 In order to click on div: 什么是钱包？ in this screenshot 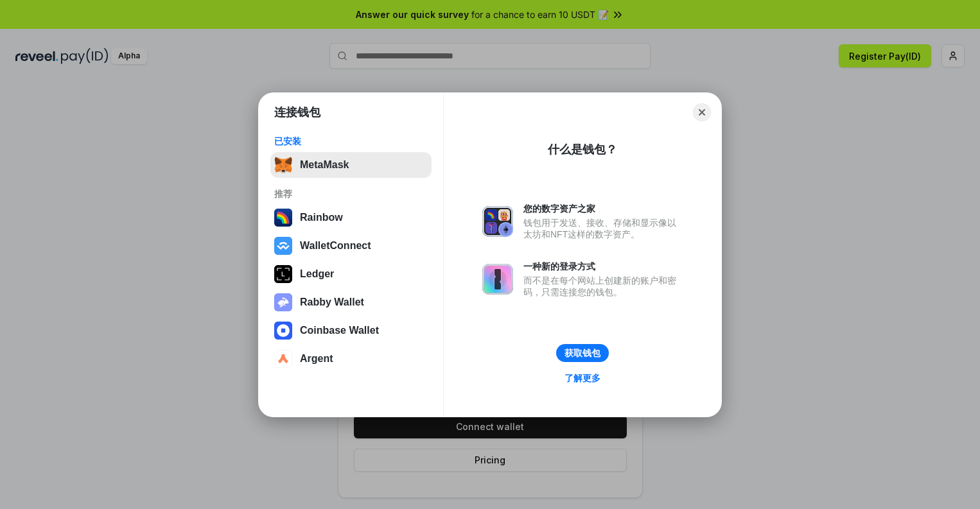, I will do `click(583, 149)`.